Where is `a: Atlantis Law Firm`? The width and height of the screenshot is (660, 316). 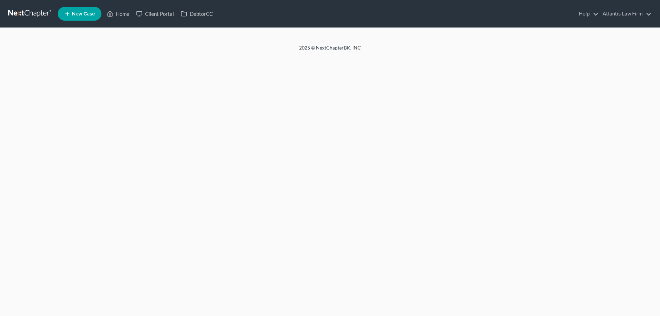
a: Atlantis Law Firm is located at coordinates (625, 14).